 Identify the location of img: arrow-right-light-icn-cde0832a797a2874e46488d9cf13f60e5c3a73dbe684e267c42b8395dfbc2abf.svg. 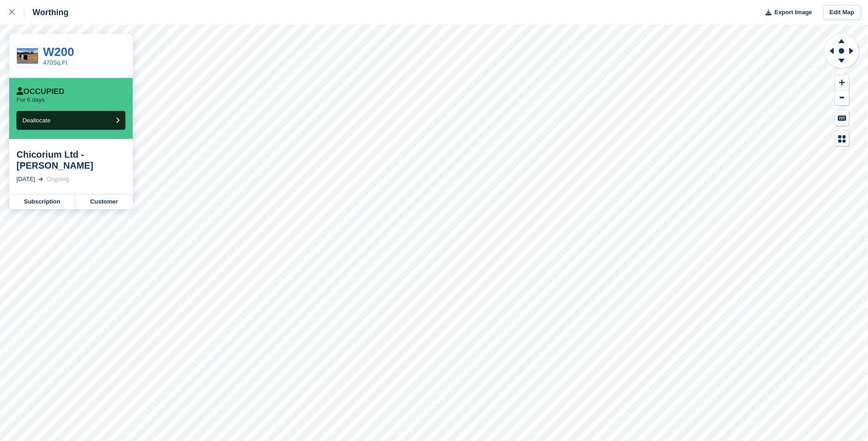
(41, 179).